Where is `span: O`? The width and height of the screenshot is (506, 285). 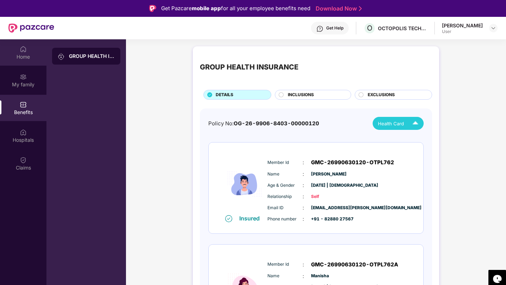
span: O is located at coordinates (369, 28).